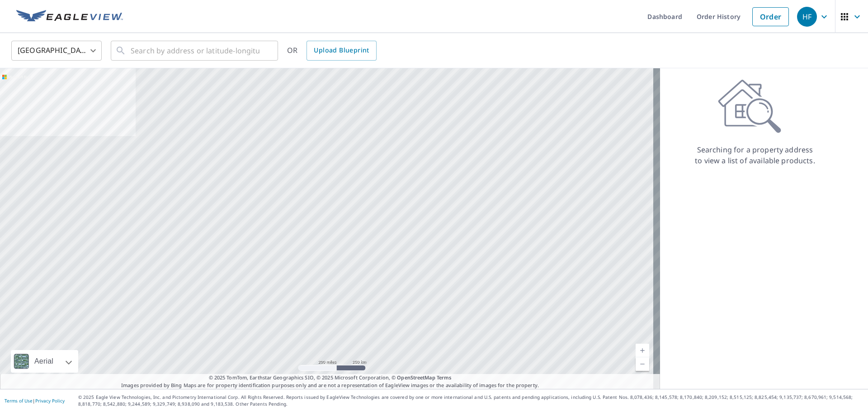 The width and height of the screenshot is (868, 412). What do you see at coordinates (471, 401) in the screenshot?
I see `p: © 2025 Eagle View Technologies, Inc. and Pictometry International Corp. All Rights Reserved. Repo...` at bounding box center [471, 401].